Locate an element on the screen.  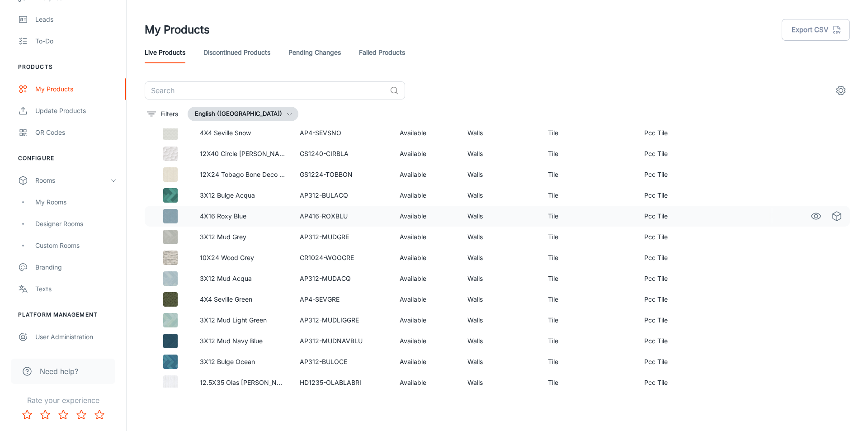
div: User Administration is located at coordinates (76, 337).